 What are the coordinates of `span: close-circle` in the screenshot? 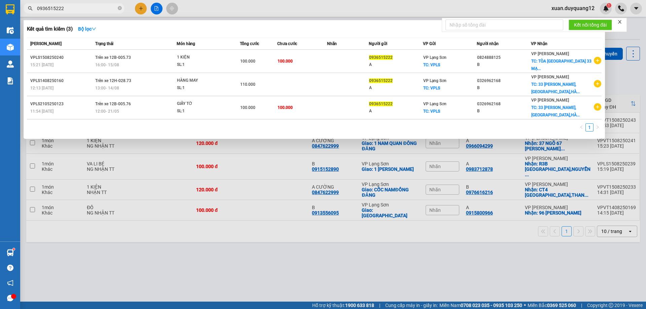 It's located at (120, 8).